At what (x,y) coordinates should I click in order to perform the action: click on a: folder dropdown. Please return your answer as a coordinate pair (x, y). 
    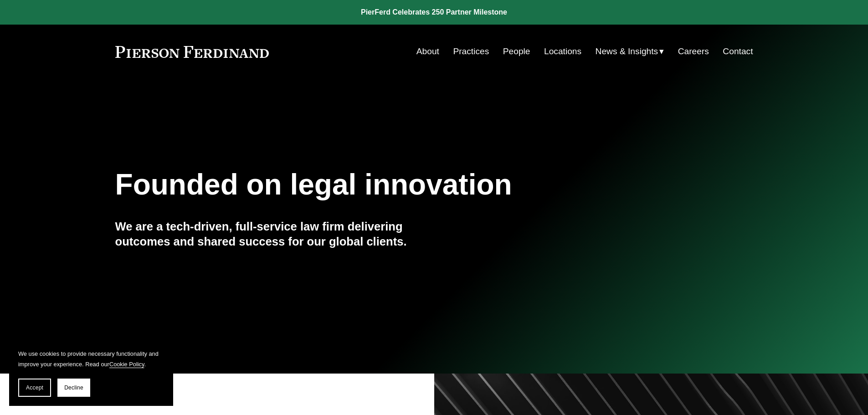
    Looking at the image, I should click on (630, 52).